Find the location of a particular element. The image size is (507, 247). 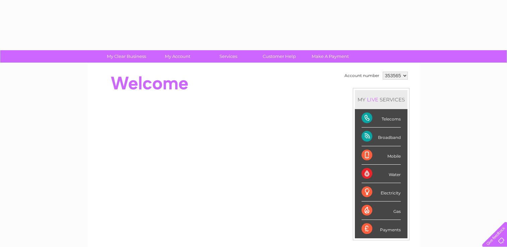

a: My Clear Business is located at coordinates (126, 56).